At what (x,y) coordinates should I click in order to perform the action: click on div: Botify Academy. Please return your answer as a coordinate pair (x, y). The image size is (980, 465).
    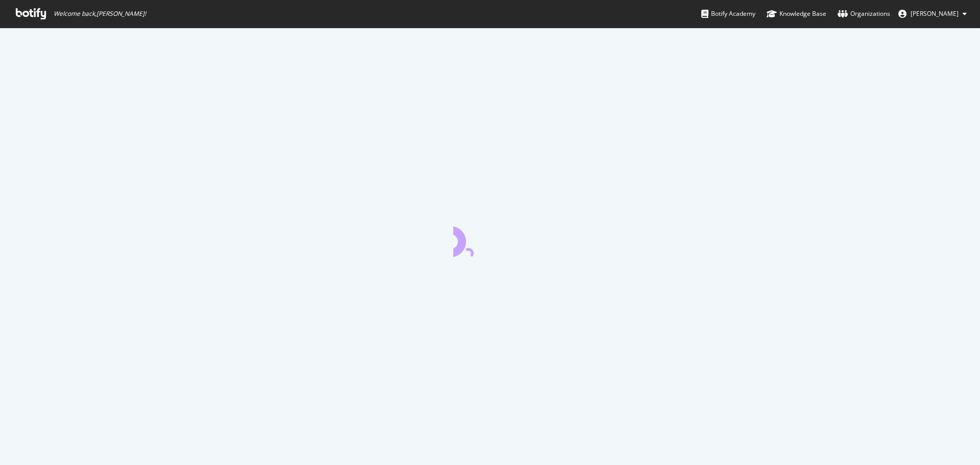
    Looking at the image, I should click on (728, 13).